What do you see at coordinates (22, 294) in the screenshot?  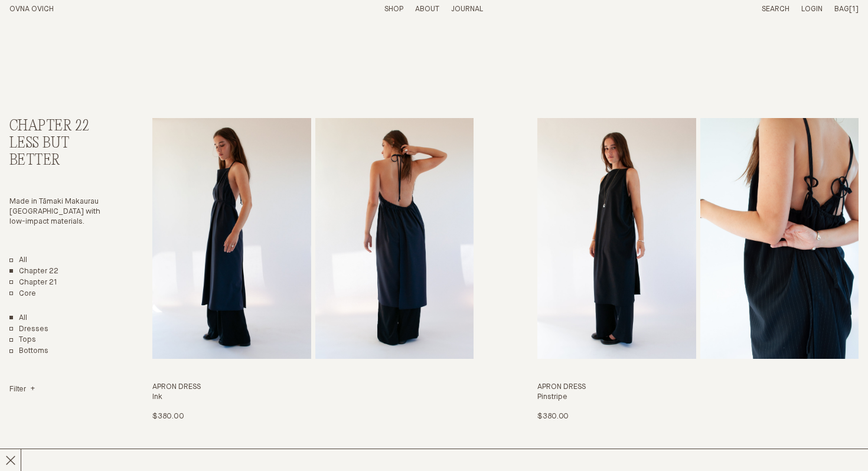 I see `a: Core` at bounding box center [22, 294].